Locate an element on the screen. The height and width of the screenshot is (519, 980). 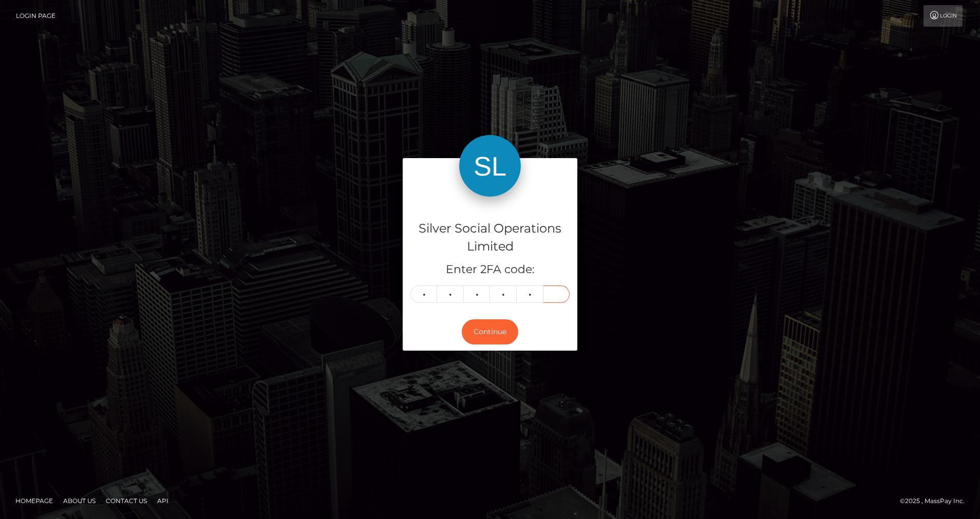
a: About Us is located at coordinates (79, 500).